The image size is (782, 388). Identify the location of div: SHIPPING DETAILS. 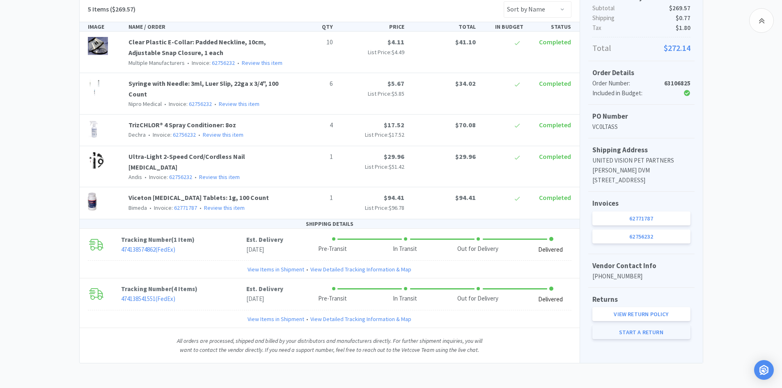
(330, 224).